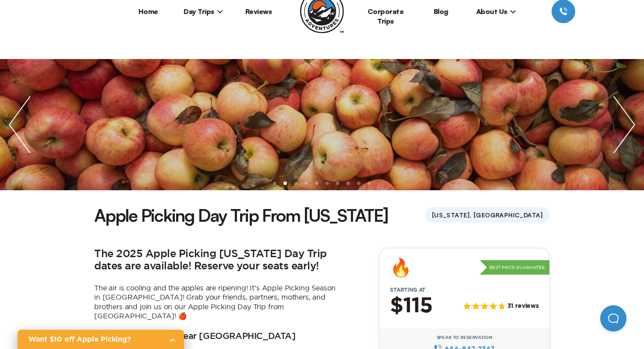 This screenshot has width=644, height=349. Describe the element at coordinates (514, 267) in the screenshot. I see `p: Best Price Guarantee` at that location.